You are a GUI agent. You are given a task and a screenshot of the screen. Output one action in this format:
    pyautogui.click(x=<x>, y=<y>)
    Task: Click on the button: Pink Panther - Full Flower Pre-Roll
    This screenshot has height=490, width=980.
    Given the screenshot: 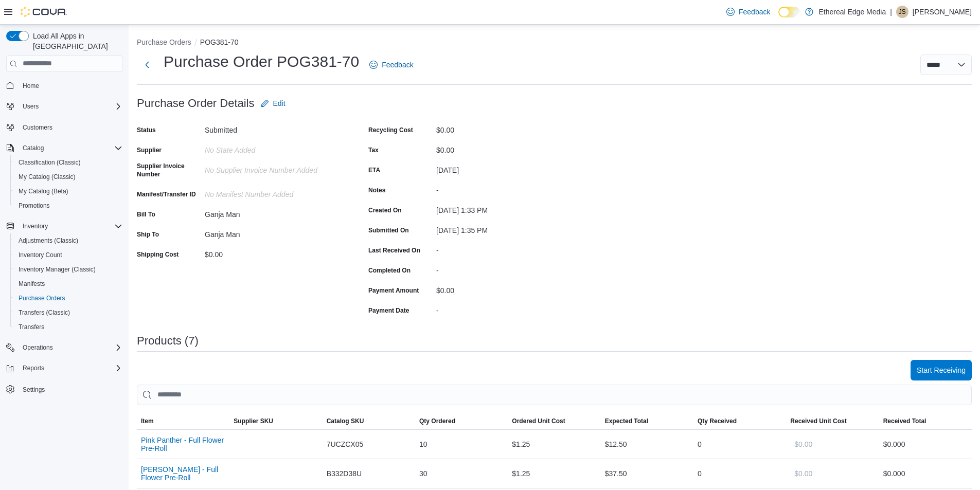 What is the action you would take?
    pyautogui.click(x=183, y=445)
    